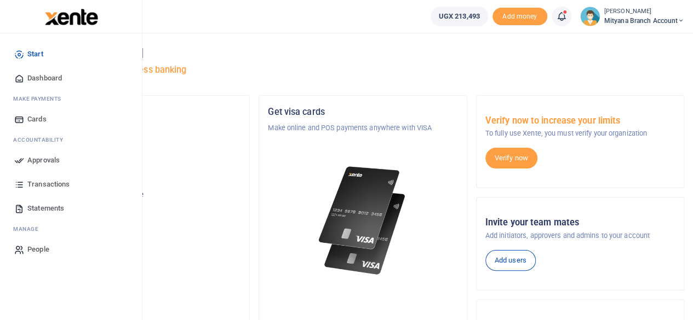 The width and height of the screenshot is (693, 320). I want to click on a: UGX 213,493, so click(459, 16).